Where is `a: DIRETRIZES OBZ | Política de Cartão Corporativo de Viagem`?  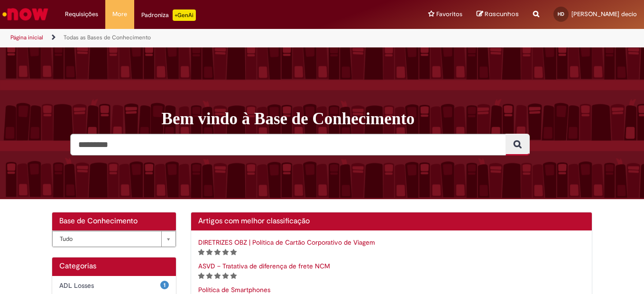
a: DIRETRIZES OBZ | Política de Cartão Corporativo de Viagem is located at coordinates (287, 242).